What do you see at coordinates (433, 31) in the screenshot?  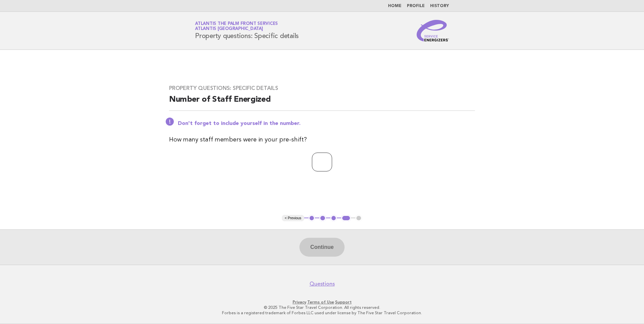 I see `img: Service Energizers` at bounding box center [433, 31].